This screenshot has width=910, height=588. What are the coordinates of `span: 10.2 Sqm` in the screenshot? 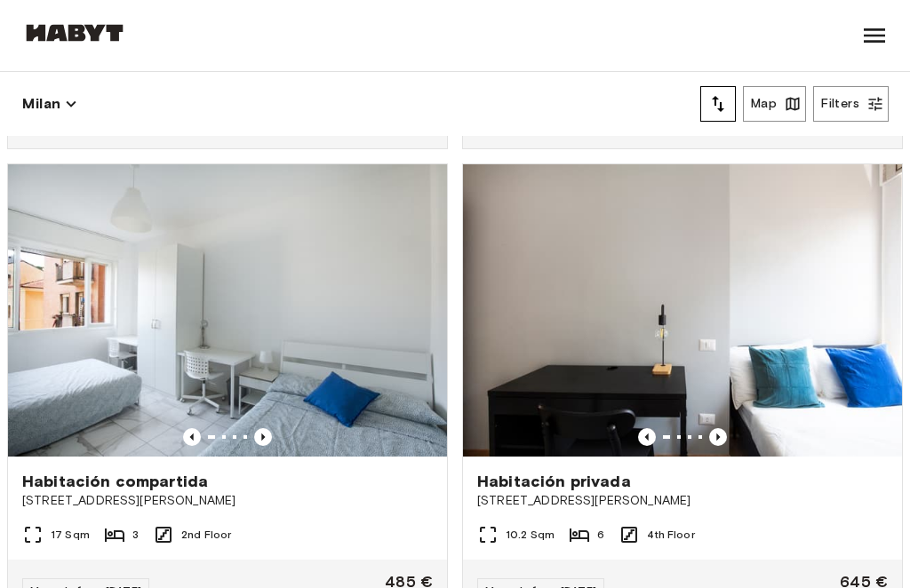 It's located at (530, 536).